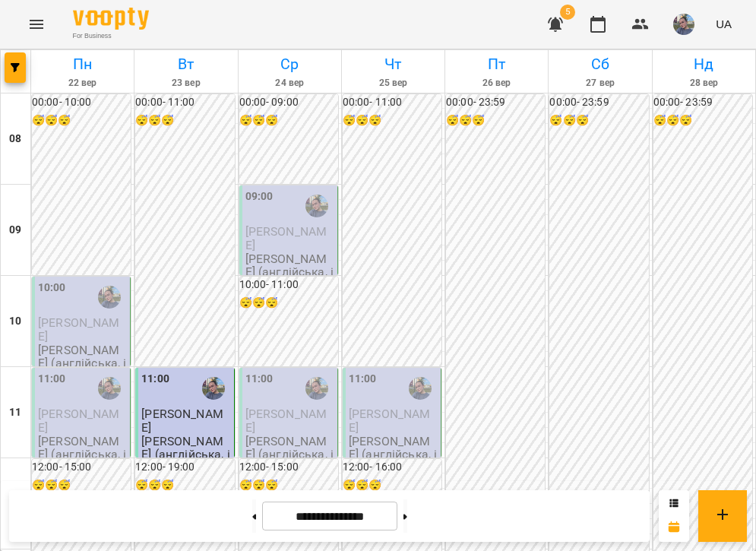 This screenshot has width=756, height=551. I want to click on h6: 11, so click(15, 412).